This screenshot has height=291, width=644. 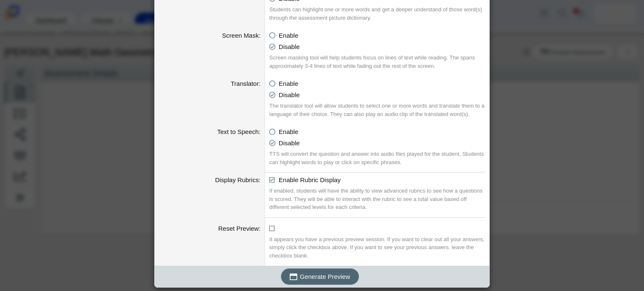 What do you see at coordinates (377, 248) in the screenshot?
I see `div: It appears you have a previous preview session. If you want to clear out all your answers, simply...` at bounding box center [377, 248].